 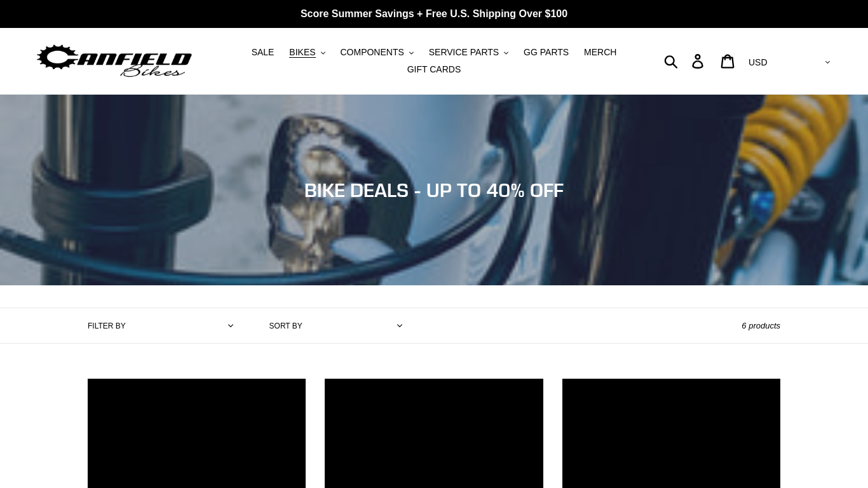 What do you see at coordinates (286, 326) in the screenshot?
I see `label: Sort by` at bounding box center [286, 326].